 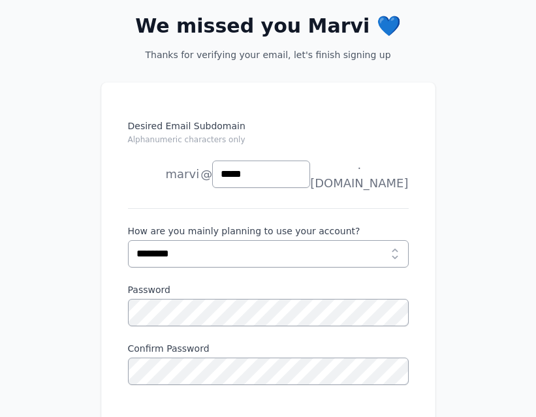 What do you see at coordinates (268, 26) in the screenshot?
I see `h2: We missed you Marvi 💙` at bounding box center [268, 26].